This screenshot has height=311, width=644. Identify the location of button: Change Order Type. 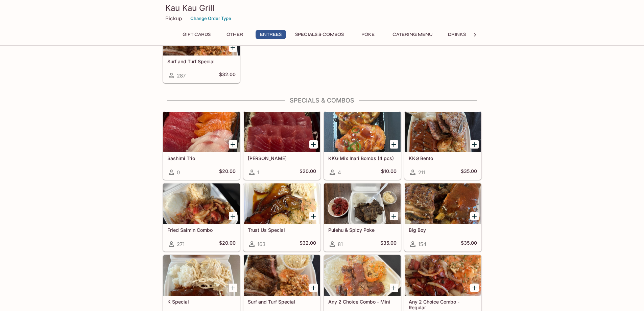
(211, 18).